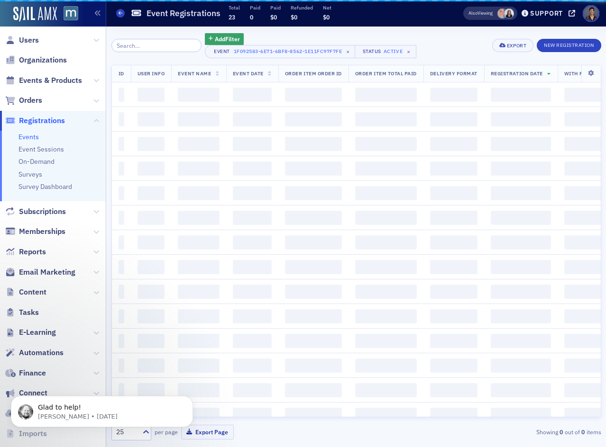  I want to click on a: Finance, so click(26, 373).